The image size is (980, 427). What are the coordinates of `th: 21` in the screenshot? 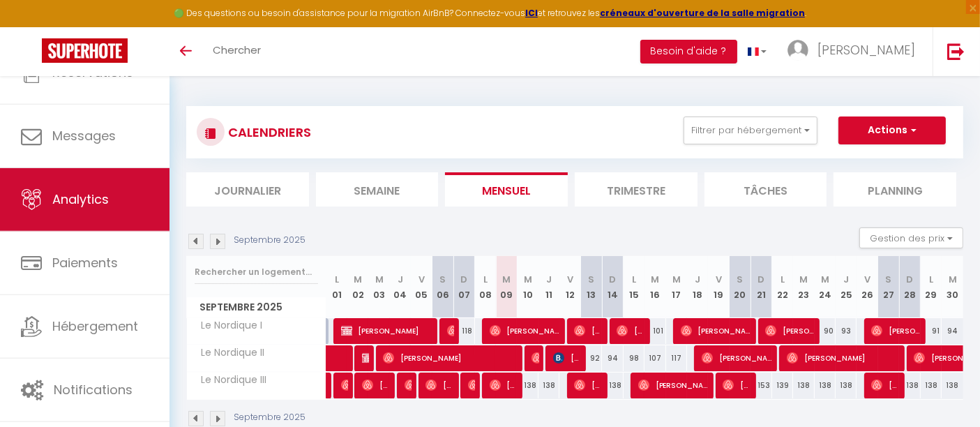 It's located at (761, 287).